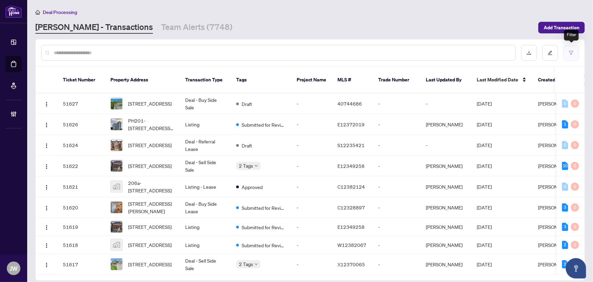 The height and width of the screenshot is (282, 593). I want to click on button: download, so click(529, 53).